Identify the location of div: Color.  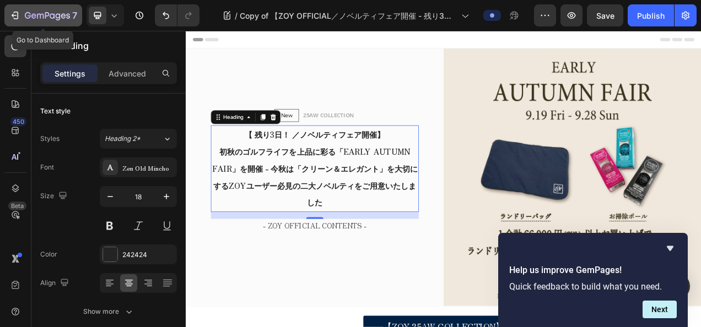
(49, 255).